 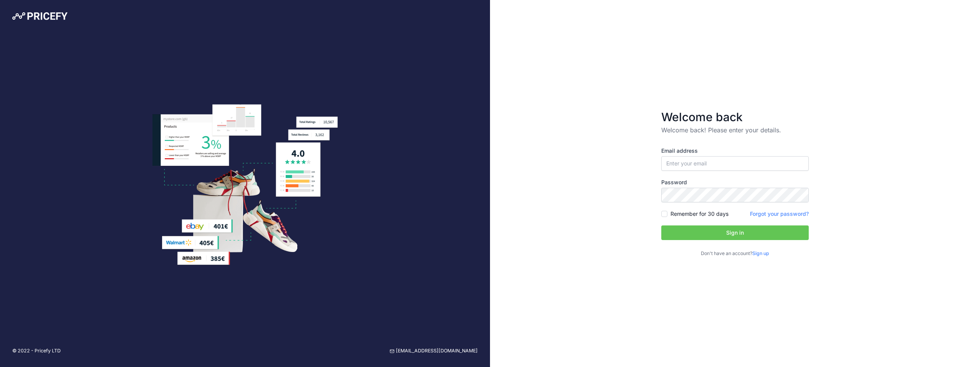 I want to click on label: Remember for 30 days, so click(x=699, y=214).